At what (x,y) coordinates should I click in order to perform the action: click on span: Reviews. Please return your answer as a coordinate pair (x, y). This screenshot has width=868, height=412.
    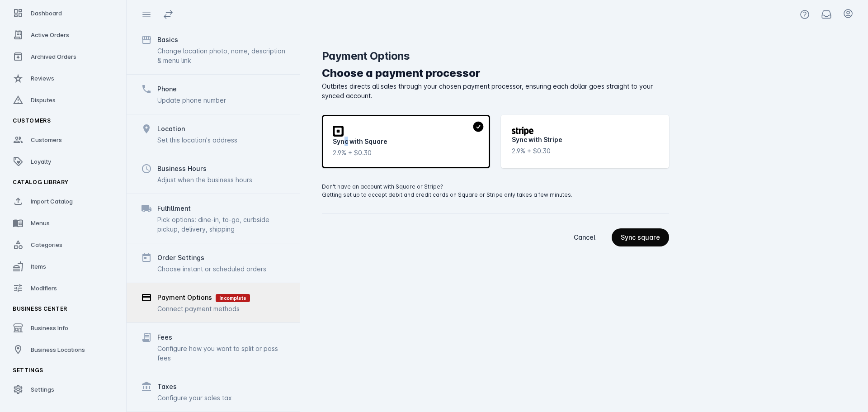
    Looking at the image, I should click on (42, 78).